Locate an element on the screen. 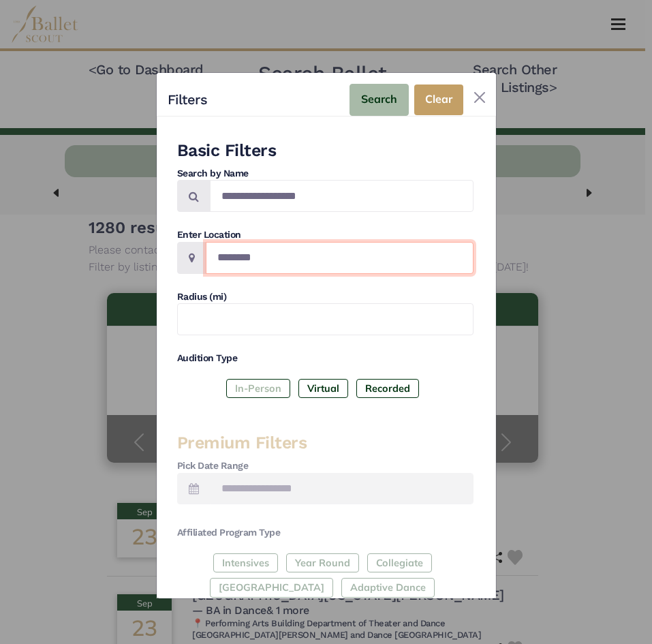 This screenshot has width=652, height=644. h4: Radius (mi) is located at coordinates (325, 297).